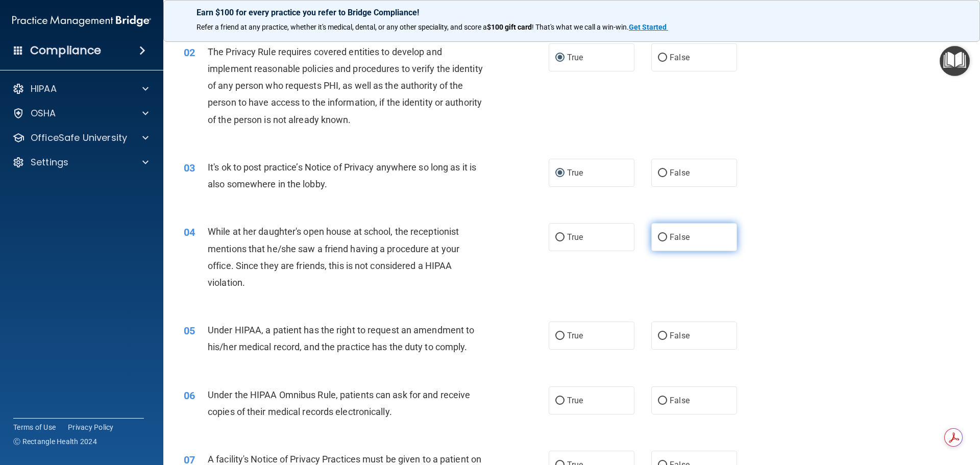  What do you see at coordinates (34, 427) in the screenshot?
I see `a: Terms of Use` at bounding box center [34, 427].